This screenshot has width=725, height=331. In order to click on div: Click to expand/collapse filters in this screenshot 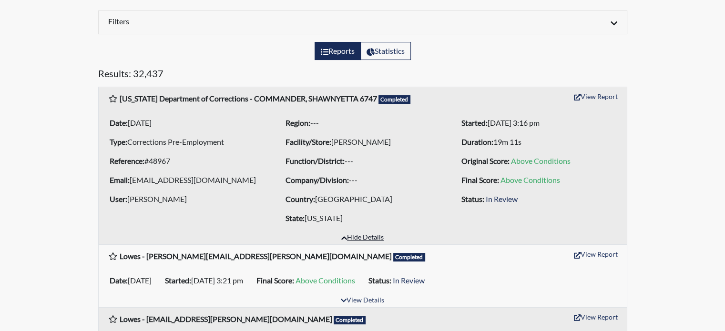, I will do `click(363, 22)`.